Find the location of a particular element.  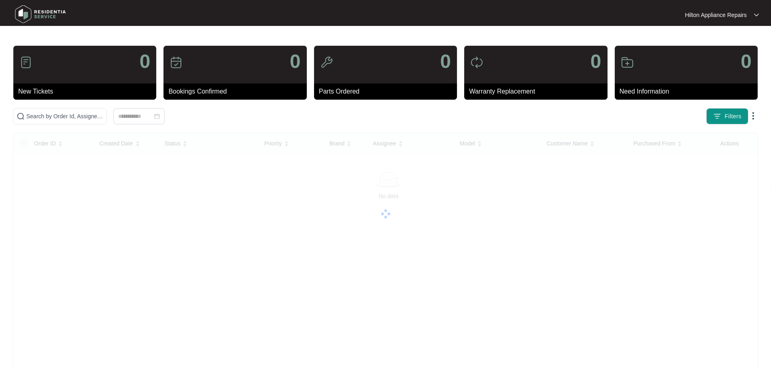

span: Filters is located at coordinates (733, 116).